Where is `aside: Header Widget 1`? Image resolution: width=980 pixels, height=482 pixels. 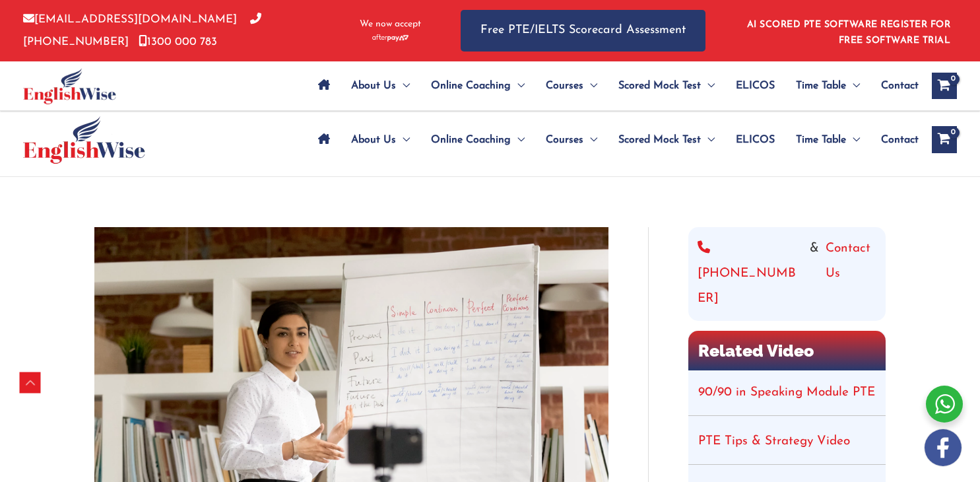 aside: Header Widget 1 is located at coordinates (849, 30).